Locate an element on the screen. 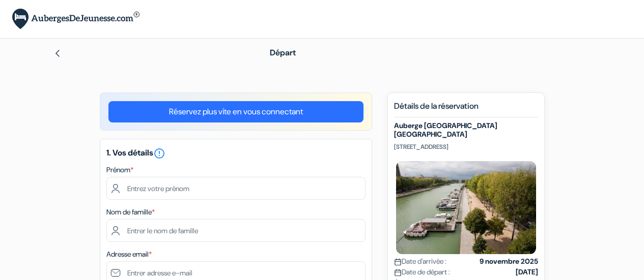 The width and height of the screenshot is (644, 280). i: error_outline is located at coordinates (159, 153).